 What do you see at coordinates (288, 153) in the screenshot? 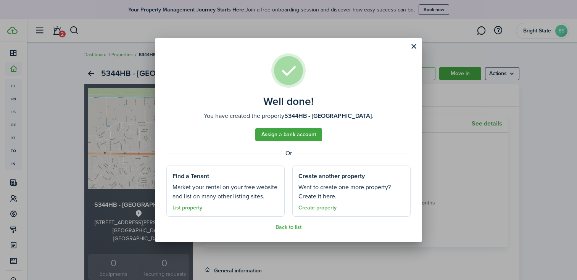
I see `well-done-separator: Or` at bounding box center [288, 153].